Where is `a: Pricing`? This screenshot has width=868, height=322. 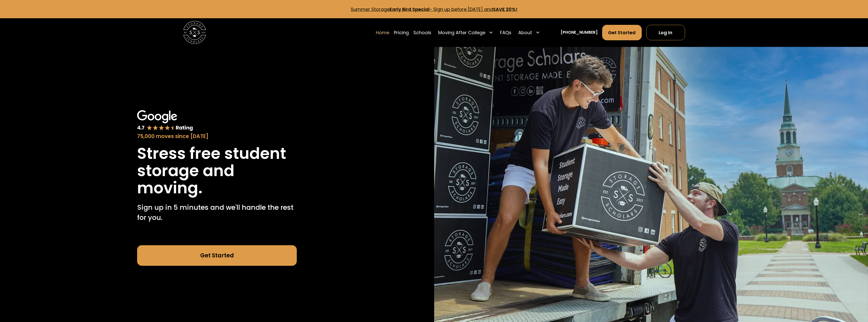
a: Pricing is located at coordinates (401, 33).